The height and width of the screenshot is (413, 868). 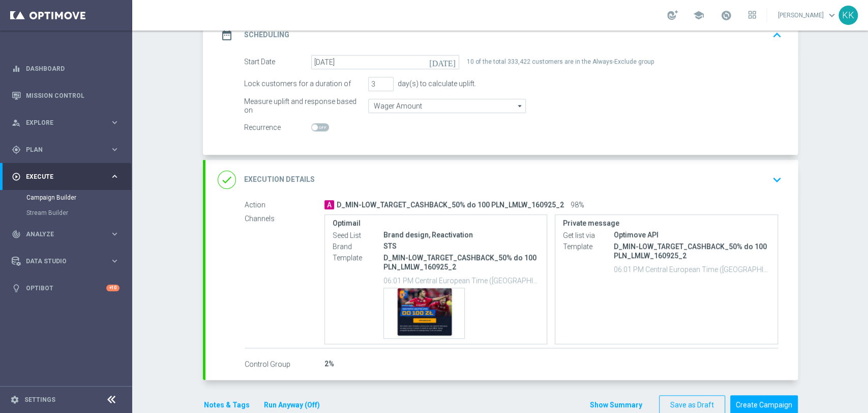 What do you see at coordinates (40, 400) in the screenshot?
I see `a: Settings` at bounding box center [40, 400].